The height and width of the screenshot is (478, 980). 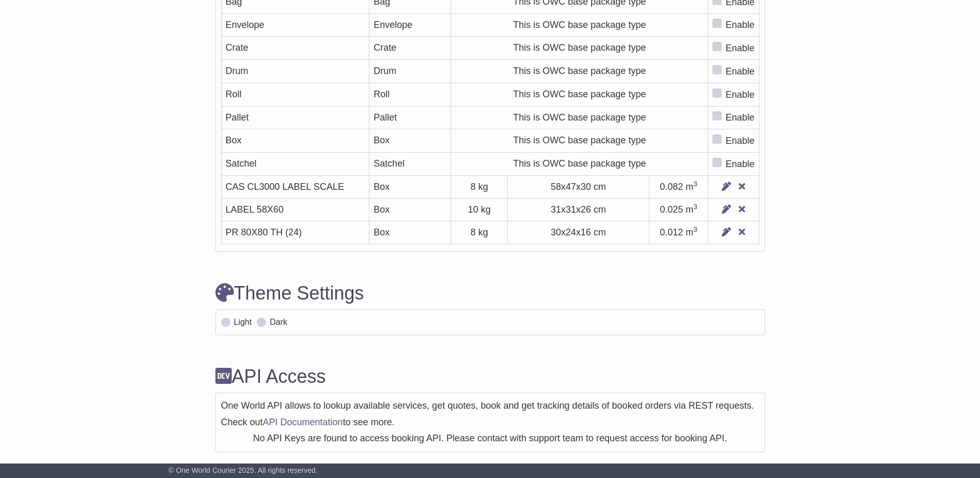 What do you see at coordinates (671, 210) in the screenshot?
I see `span: 0.025` at bounding box center [671, 210].